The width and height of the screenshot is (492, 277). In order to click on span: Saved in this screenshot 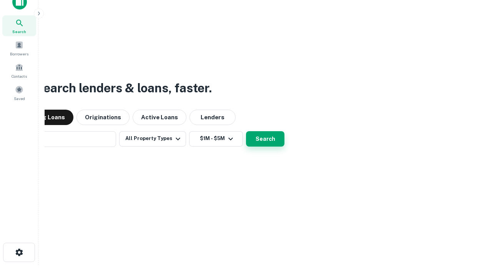, I will do `click(19, 98)`.